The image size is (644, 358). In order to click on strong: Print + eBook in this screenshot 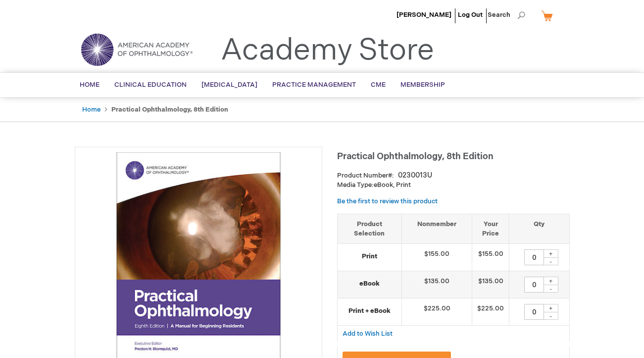, I will do `click(370, 311)`.